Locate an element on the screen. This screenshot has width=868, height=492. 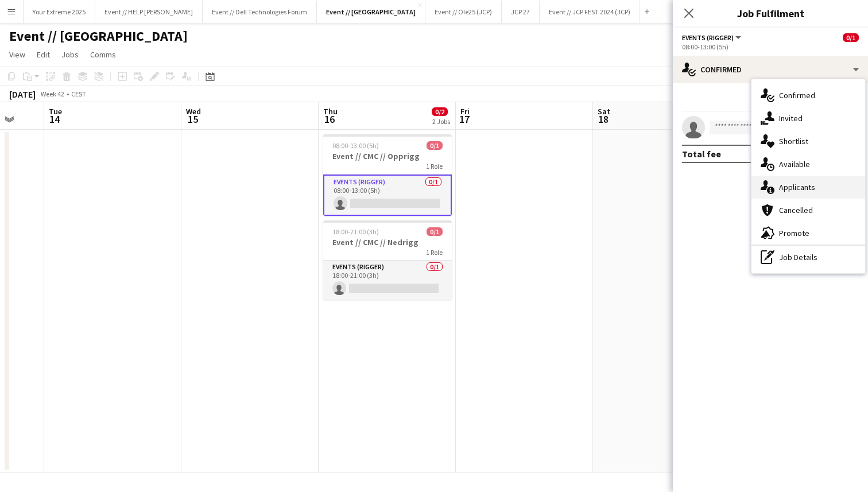
span: 18 is located at coordinates (603, 119).